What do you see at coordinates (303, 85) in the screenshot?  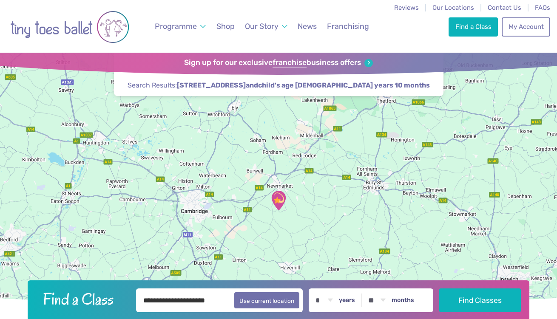 I see `strong: and` at bounding box center [303, 85].